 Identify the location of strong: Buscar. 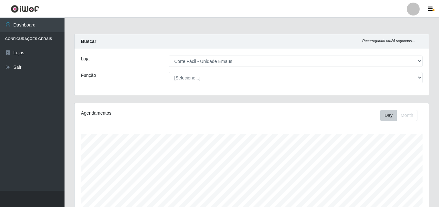
(88, 41).